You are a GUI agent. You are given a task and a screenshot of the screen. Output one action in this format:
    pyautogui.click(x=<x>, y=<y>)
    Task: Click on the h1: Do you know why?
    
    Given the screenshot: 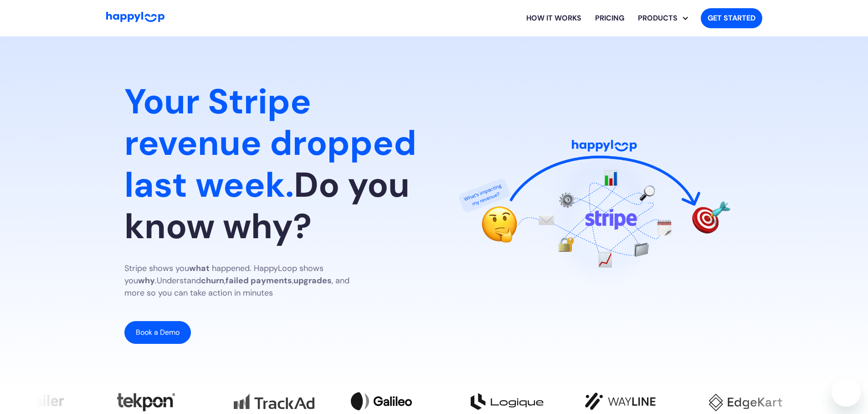 What is the action you would take?
    pyautogui.click(x=272, y=164)
    